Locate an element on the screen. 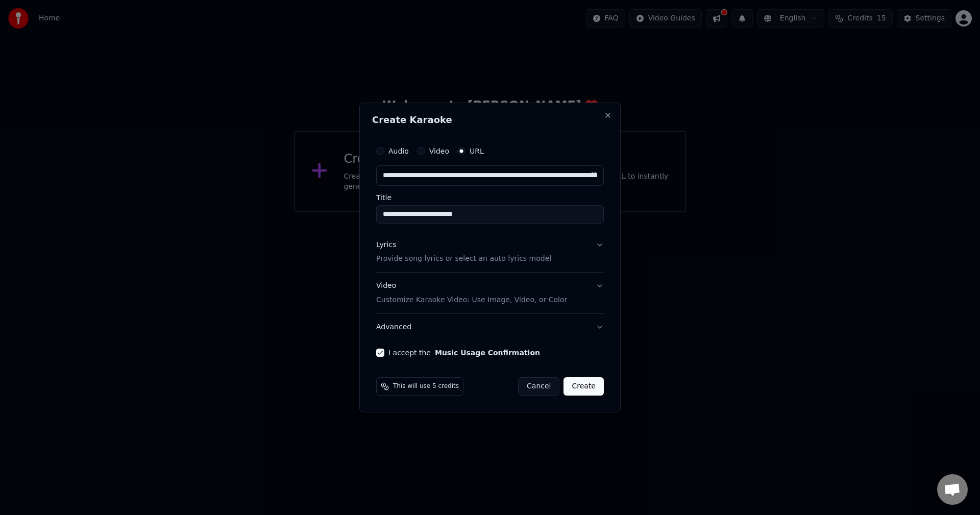 The height and width of the screenshot is (515, 980). button: LyricsProvide song lyrics or select an auto lyrics model is located at coordinates (490, 252).